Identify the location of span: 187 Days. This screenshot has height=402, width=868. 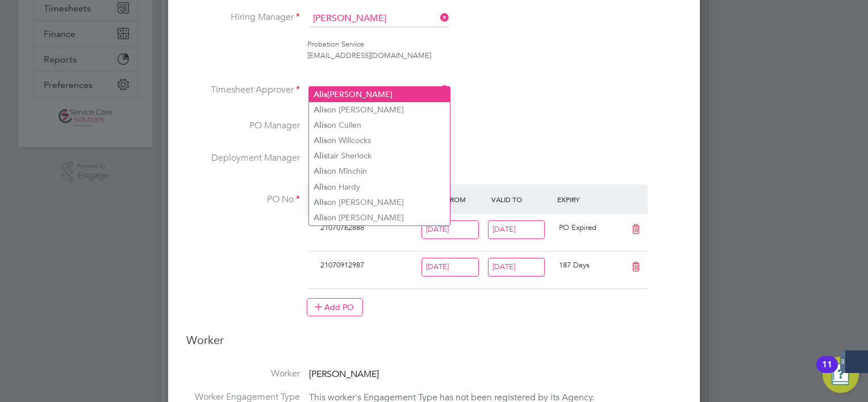
(575, 265).